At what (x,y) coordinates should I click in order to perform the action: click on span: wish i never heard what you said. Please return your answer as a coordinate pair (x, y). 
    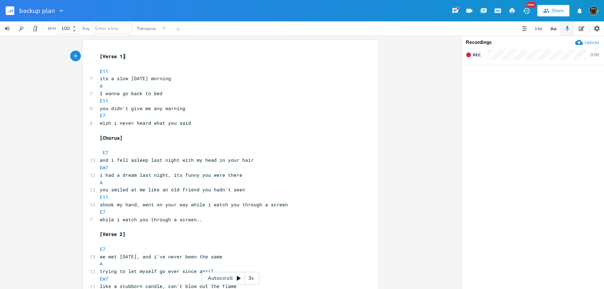
    Looking at the image, I should click on (145, 123).